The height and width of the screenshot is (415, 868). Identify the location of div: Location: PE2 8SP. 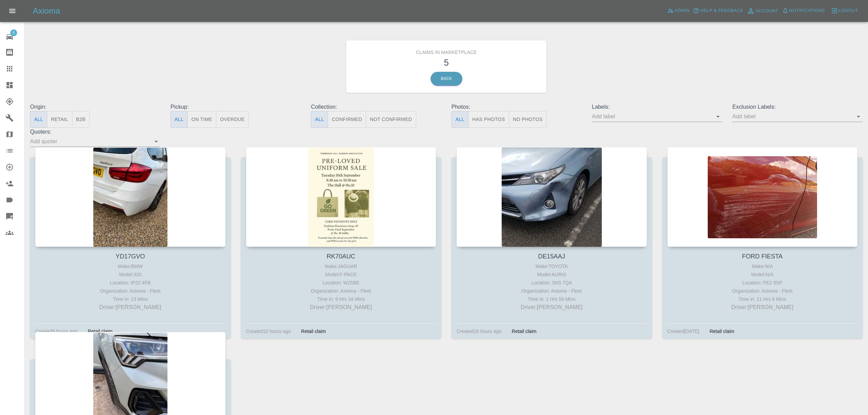
(763, 283).